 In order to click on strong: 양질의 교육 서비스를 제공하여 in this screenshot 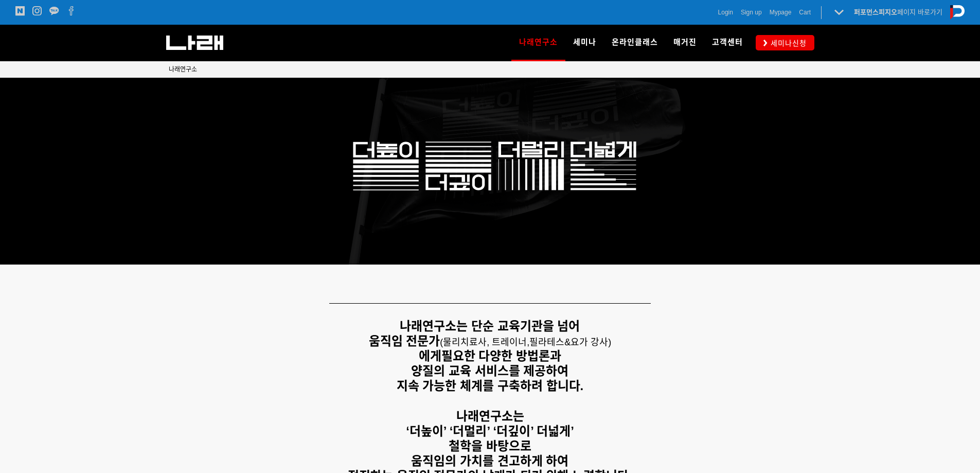, I will do `click(490, 371)`.